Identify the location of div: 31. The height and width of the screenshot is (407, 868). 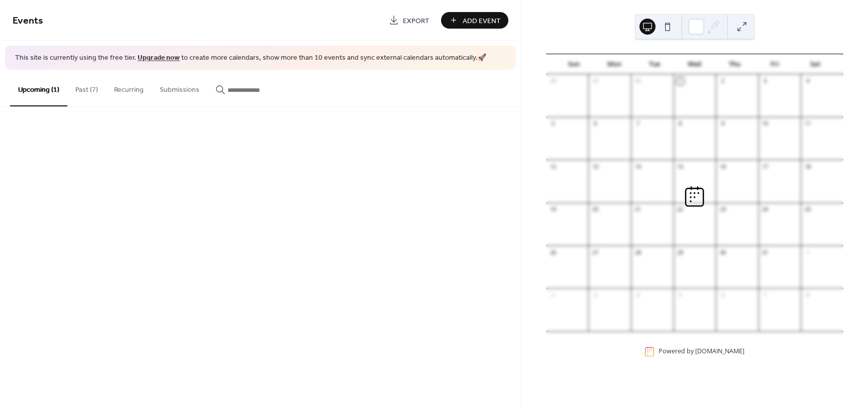
(765, 252).